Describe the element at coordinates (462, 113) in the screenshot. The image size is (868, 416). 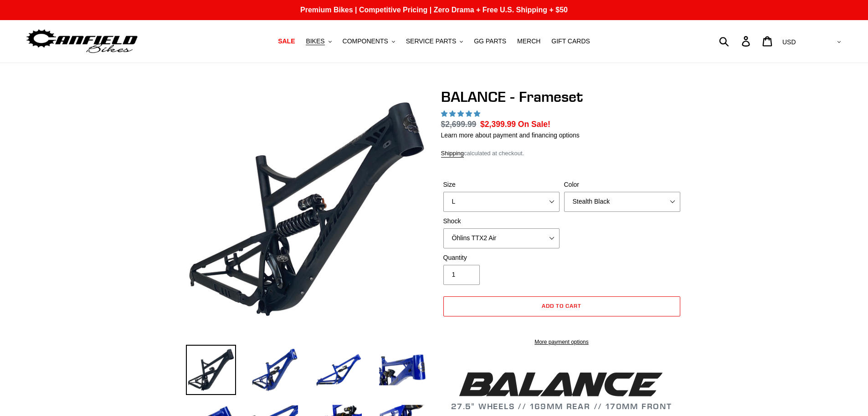
I see `span: 5.00 stars` at that location.